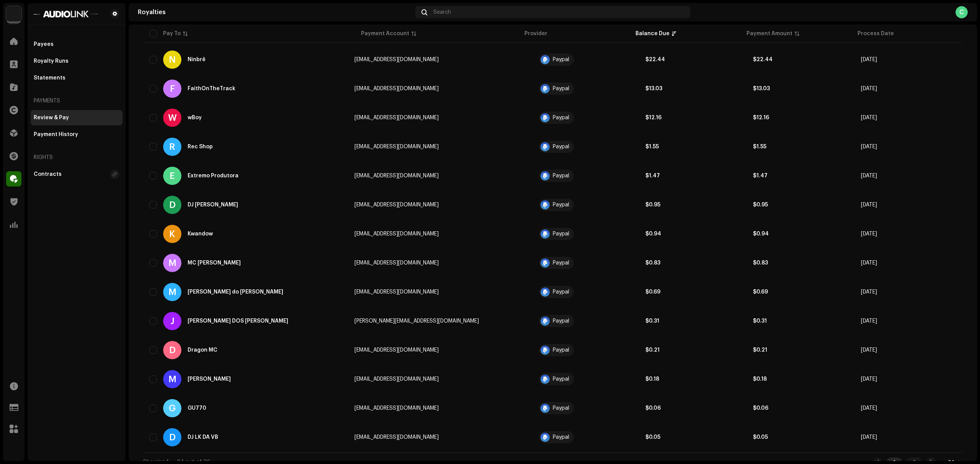  Describe the element at coordinates (77, 78) in the screenshot. I see `re-m-nav-item: Statements` at that location.